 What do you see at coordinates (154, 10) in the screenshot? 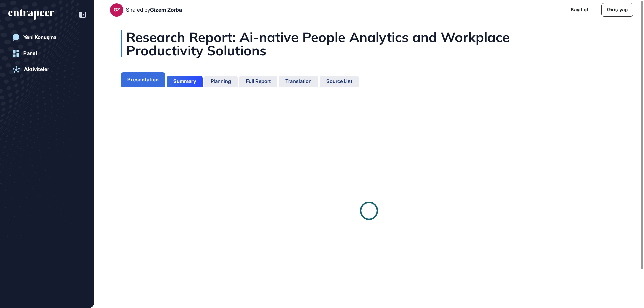
I see `div: Shared by` at bounding box center [154, 10].